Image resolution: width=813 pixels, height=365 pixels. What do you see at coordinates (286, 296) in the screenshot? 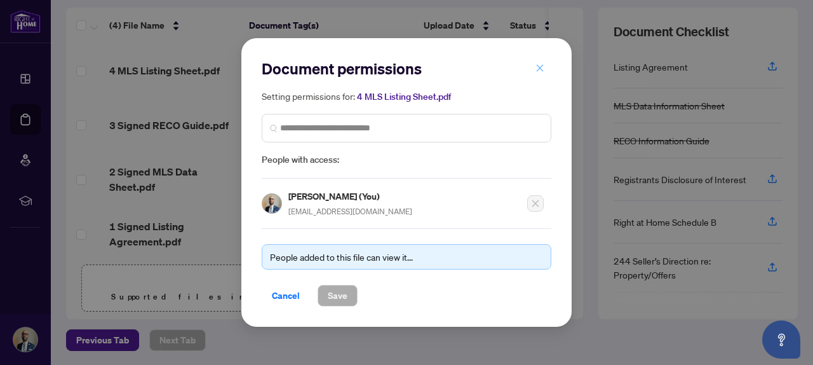
I see `button: Cancel` at bounding box center [286, 296].